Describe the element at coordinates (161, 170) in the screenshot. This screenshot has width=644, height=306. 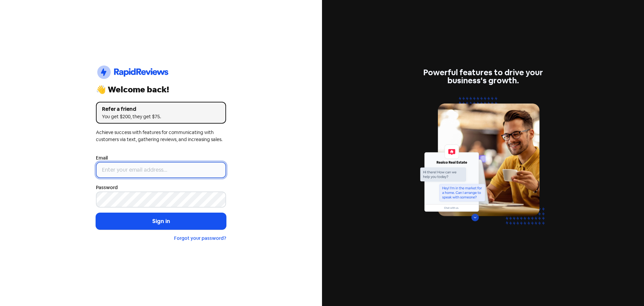
I see `input: Enter your email address...` at that location.